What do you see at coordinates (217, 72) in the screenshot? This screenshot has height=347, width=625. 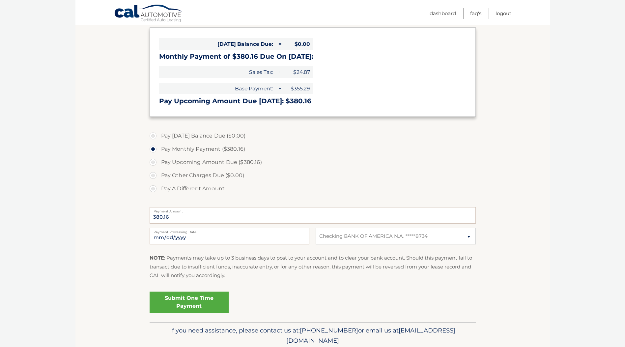 I see `span: Sales Tax:` at bounding box center [217, 72].